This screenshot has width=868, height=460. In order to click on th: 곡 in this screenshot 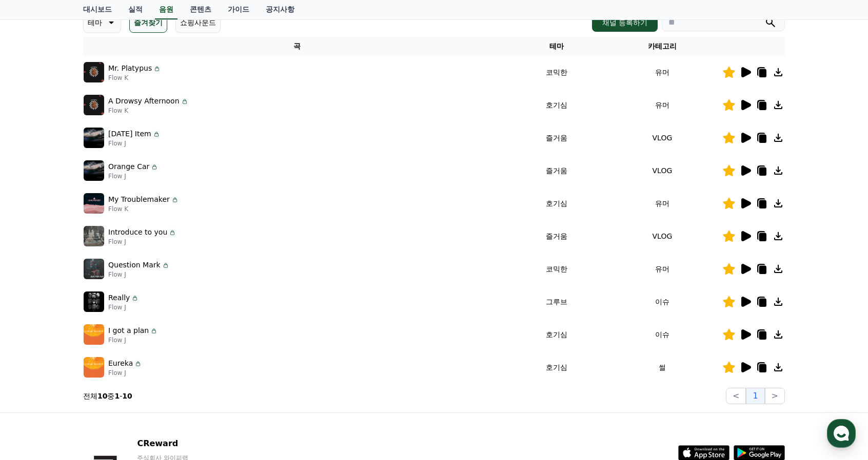, I will do `click(297, 46)`.